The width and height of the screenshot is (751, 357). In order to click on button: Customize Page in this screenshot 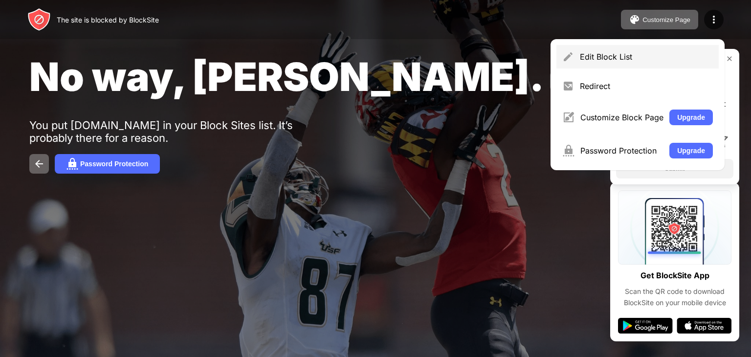, I will do `click(659, 20)`.